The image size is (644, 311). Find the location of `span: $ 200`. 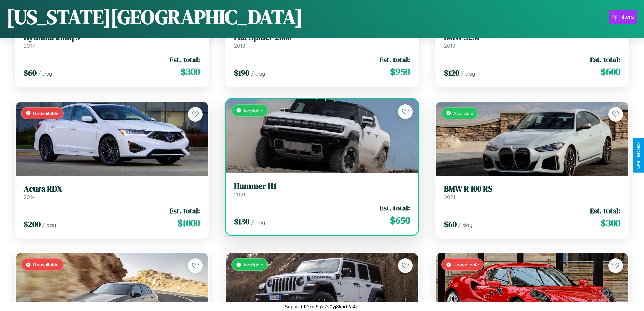

span: $ 200 is located at coordinates (32, 224).